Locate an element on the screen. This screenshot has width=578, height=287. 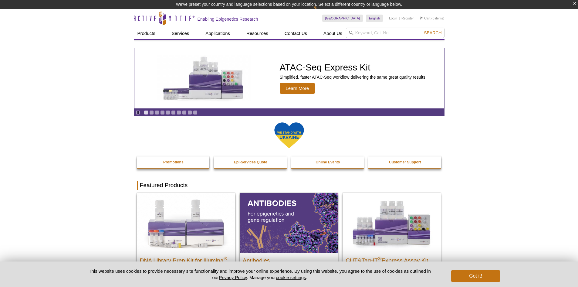
a: About Us is located at coordinates (333, 33).